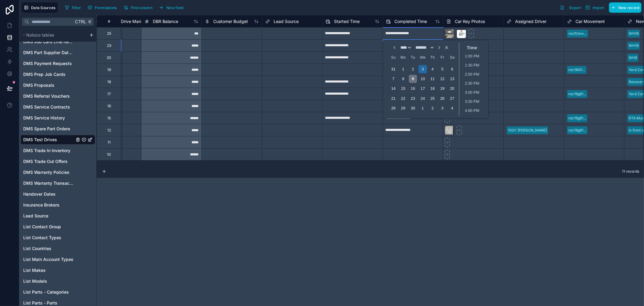 The height and width of the screenshot is (306, 644). I want to click on li: 1:30 PM, so click(472, 66).